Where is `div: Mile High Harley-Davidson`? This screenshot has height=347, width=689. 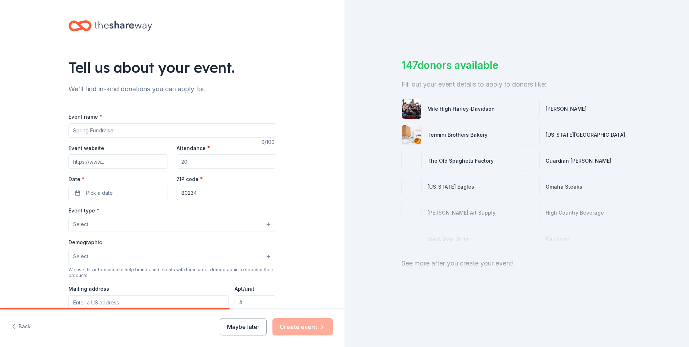 div: Mile High Harley-Davidson is located at coordinates (461, 109).